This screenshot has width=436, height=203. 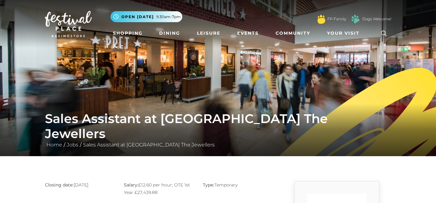 What do you see at coordinates (131, 185) in the screenshot?
I see `strong: Salary:` at bounding box center [131, 185].